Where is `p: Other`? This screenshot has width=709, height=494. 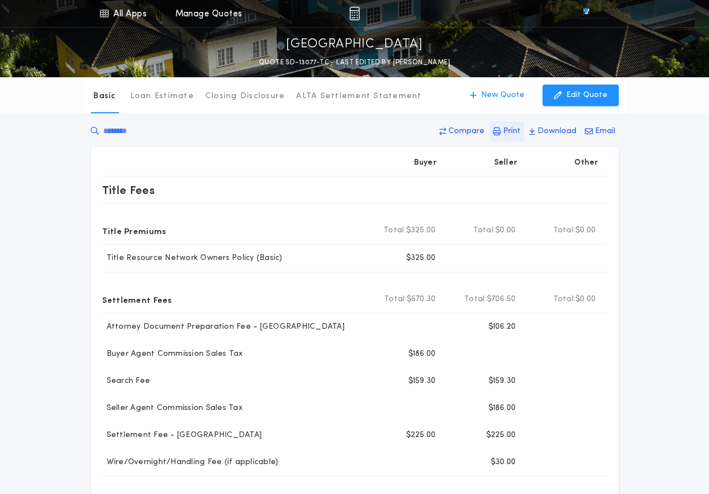
p: Other is located at coordinates (586, 163).